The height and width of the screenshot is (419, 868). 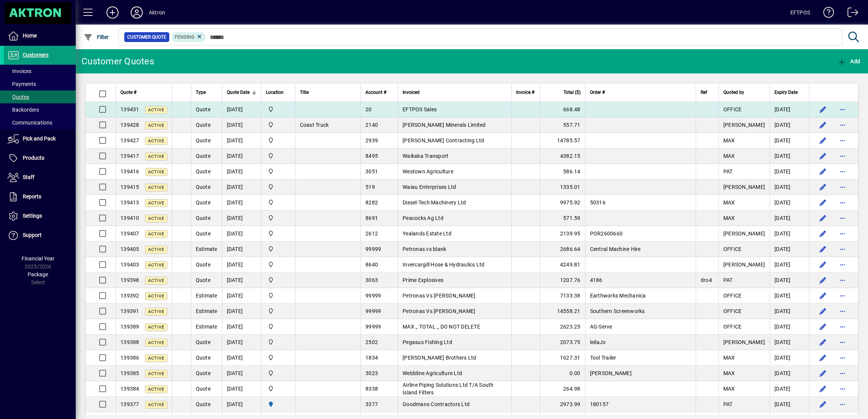 I want to click on td: 264.98, so click(x=563, y=389).